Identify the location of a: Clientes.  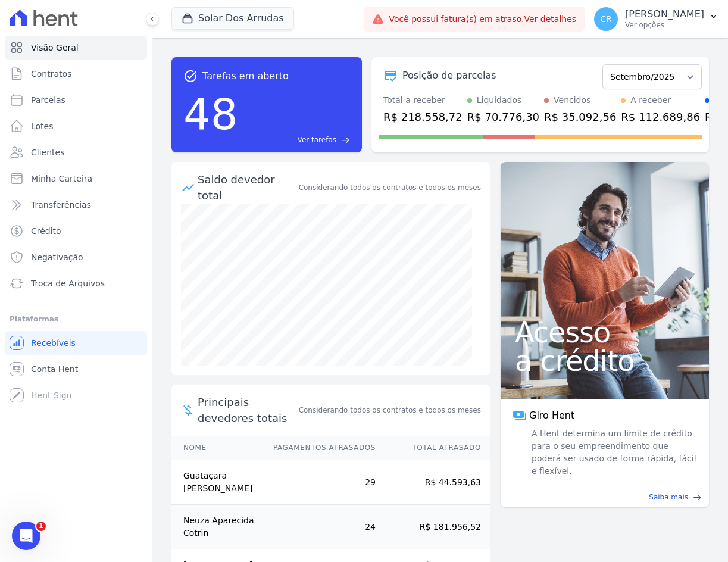
(75, 153).